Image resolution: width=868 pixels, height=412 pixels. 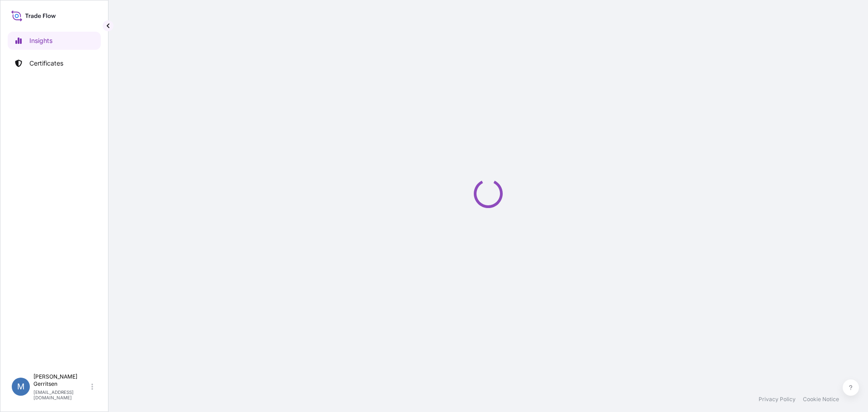 I want to click on p: Cookie Notice, so click(x=821, y=399).